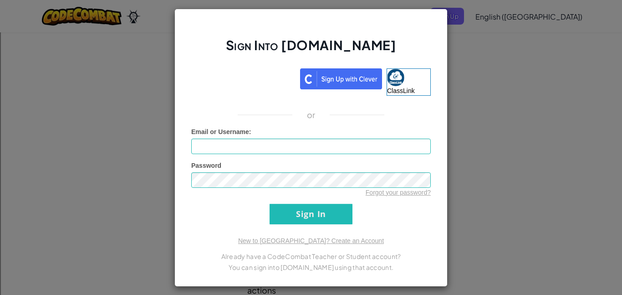 The width and height of the screenshot is (622, 295). I want to click on span: ClassLink, so click(401, 91).